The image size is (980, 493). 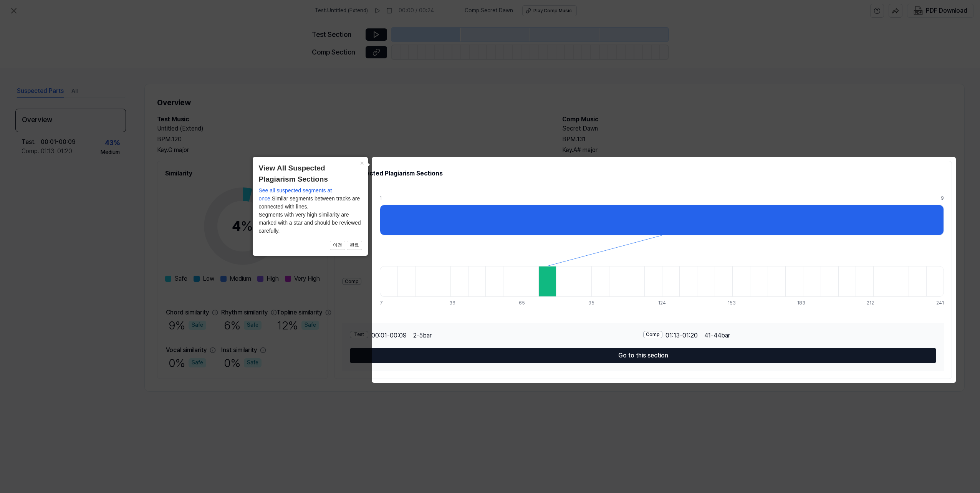 What do you see at coordinates (389, 335) in the screenshot?
I see `span: 00:01 - 00:09` at bounding box center [389, 335].